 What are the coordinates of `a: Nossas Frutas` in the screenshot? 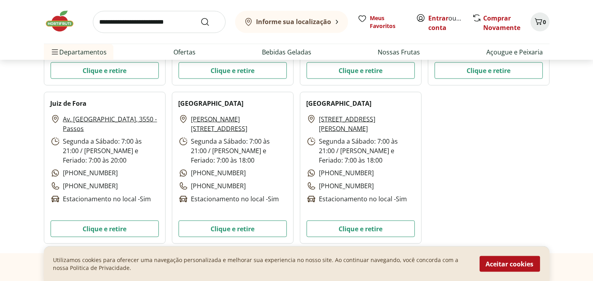 It's located at (399, 52).